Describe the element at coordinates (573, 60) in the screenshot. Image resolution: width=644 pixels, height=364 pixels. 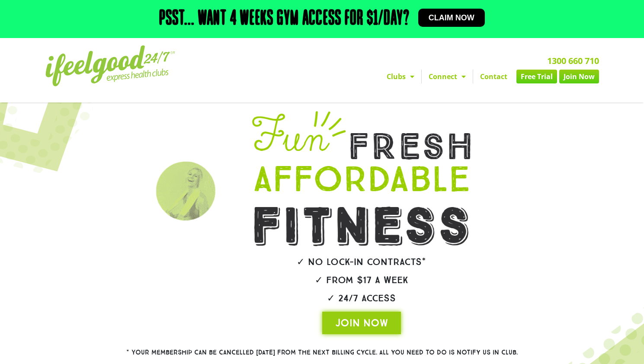
I see `a: 1300 660 710` at that location.